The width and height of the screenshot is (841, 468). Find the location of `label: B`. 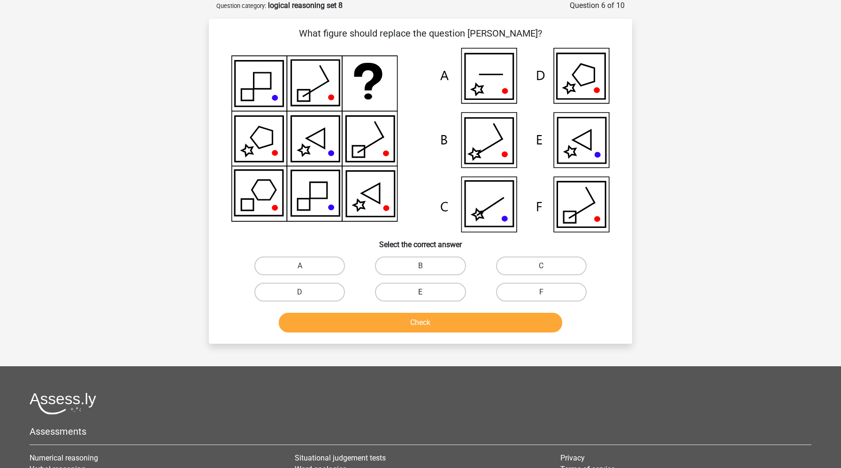

label: B is located at coordinates (420, 266).